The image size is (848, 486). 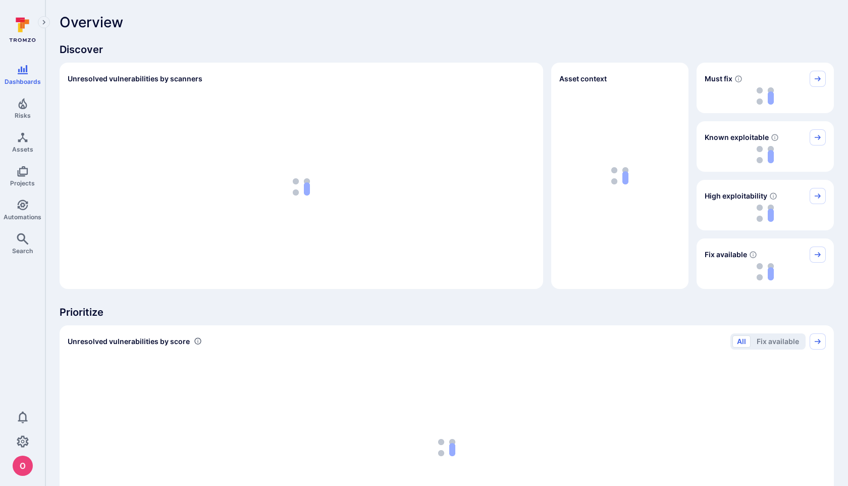 I want to click on div: oleg malkov, so click(x=23, y=465).